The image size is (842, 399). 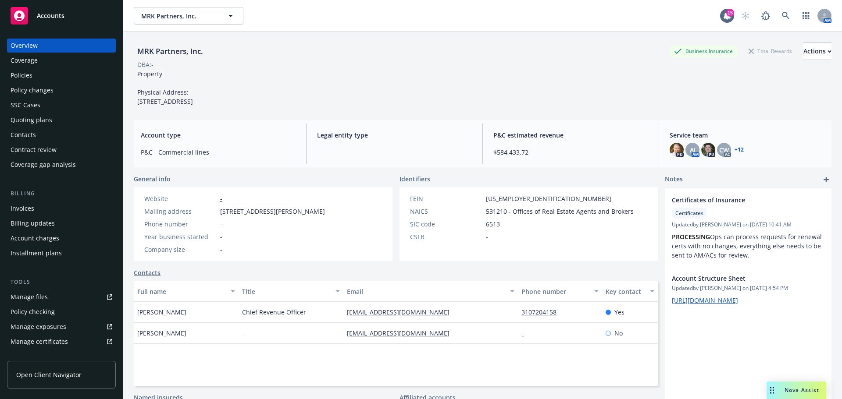 I want to click on span: Chief Revenue Officer, so click(x=274, y=312).